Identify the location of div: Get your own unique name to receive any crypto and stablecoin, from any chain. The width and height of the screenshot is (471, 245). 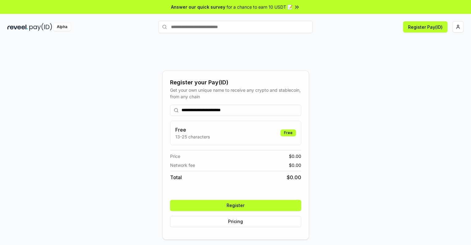
(235, 93).